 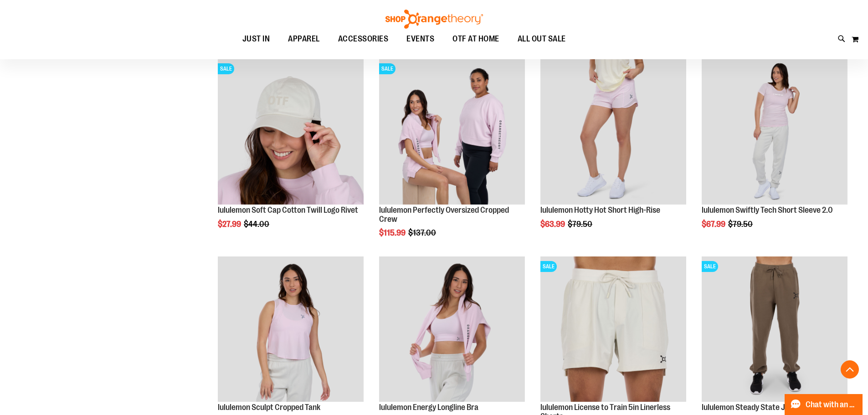 I want to click on img: lululemon Sculpt Cropped Tank, so click(x=291, y=329).